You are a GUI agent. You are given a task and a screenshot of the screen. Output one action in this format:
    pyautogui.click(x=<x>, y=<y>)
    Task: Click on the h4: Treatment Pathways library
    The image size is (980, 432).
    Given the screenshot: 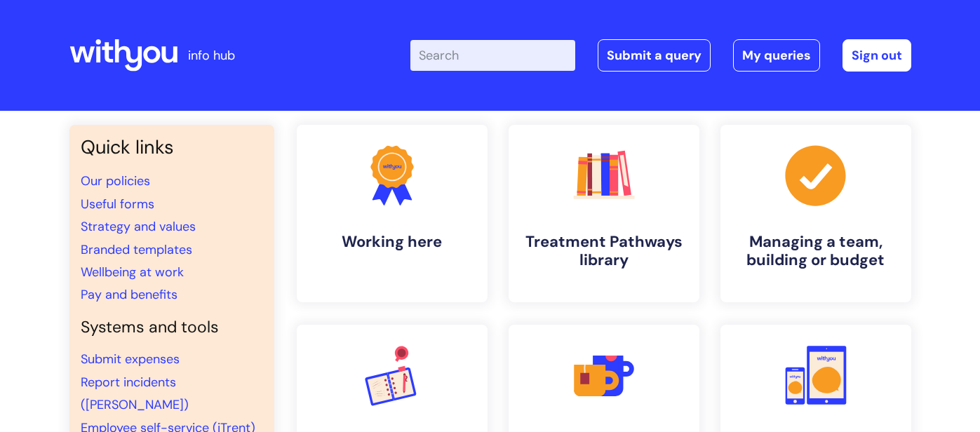 What is the action you would take?
    pyautogui.click(x=604, y=251)
    